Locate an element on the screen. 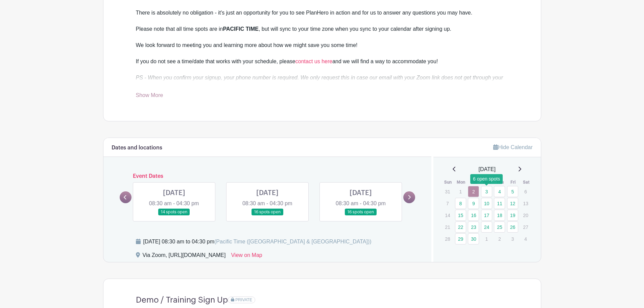 This screenshot has height=308, width=644. p: 13 is located at coordinates (525, 203).